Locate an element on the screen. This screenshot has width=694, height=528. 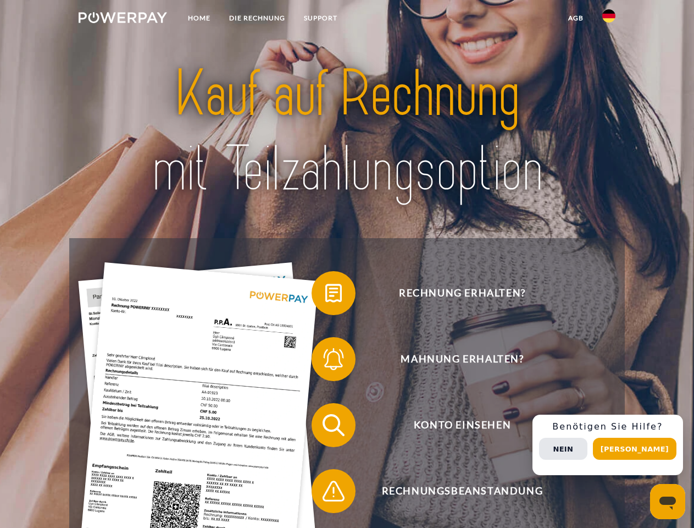
button: Konto einsehen is located at coordinates (455, 425).